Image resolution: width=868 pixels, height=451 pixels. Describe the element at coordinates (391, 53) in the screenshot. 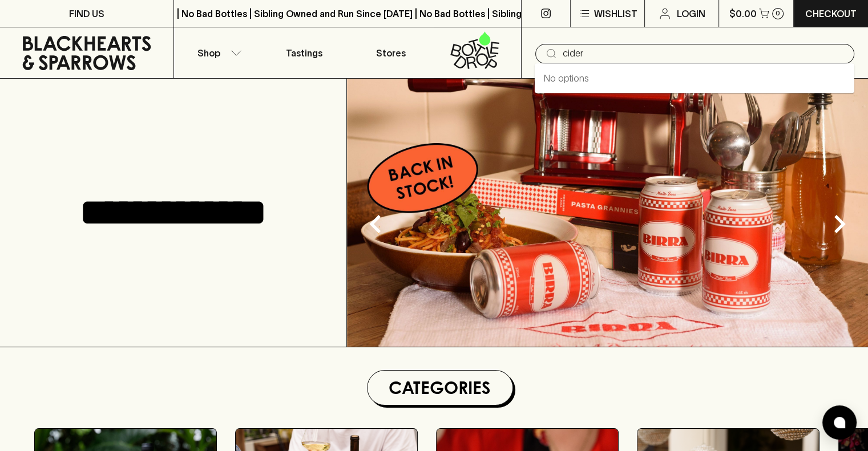

I see `p: Stores` at that location.